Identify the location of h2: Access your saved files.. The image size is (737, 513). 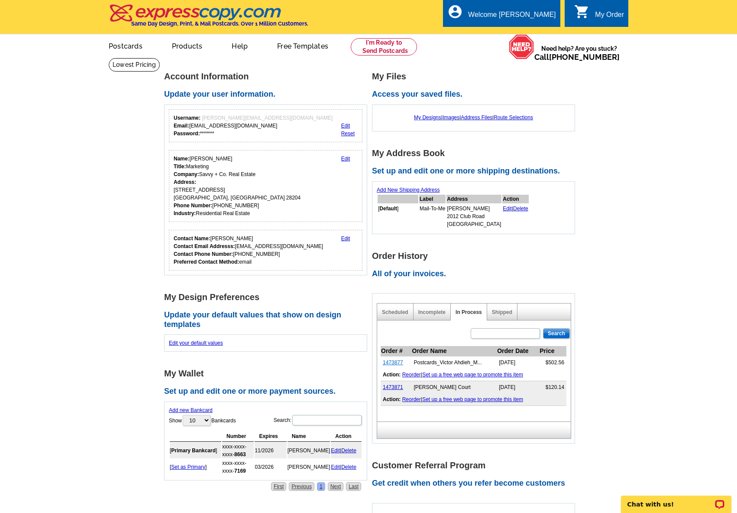
(476, 94).